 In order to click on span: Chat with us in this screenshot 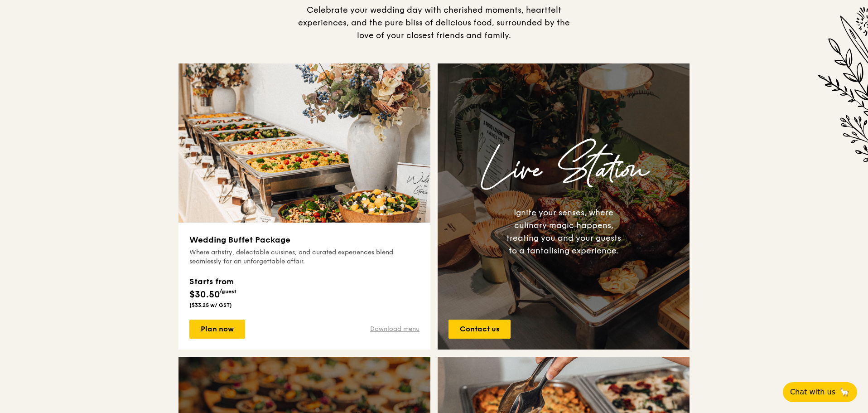, I will do `click(812, 392)`.